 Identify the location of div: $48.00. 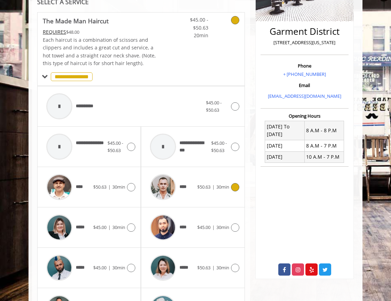
(100, 32).